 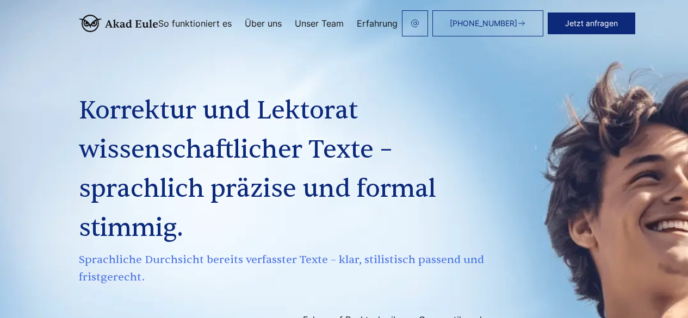 I want to click on button: Jetzt anfragen, so click(x=591, y=23).